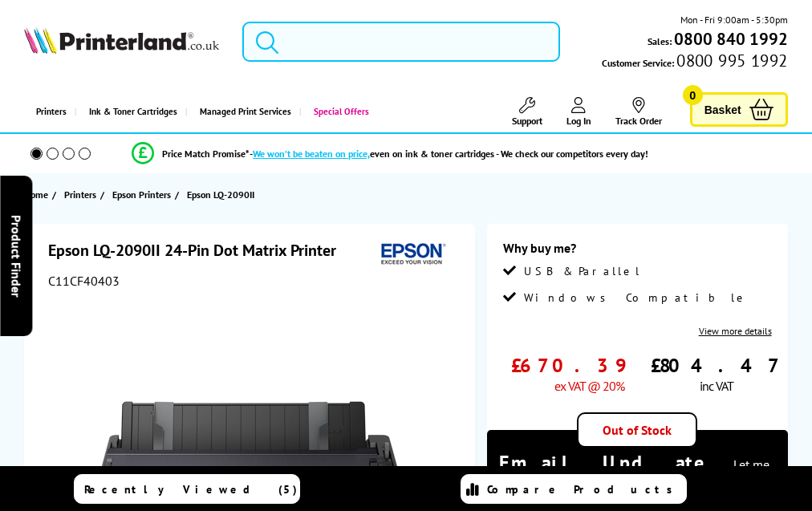  I want to click on a: Epson LQ-2090II, so click(222, 194).